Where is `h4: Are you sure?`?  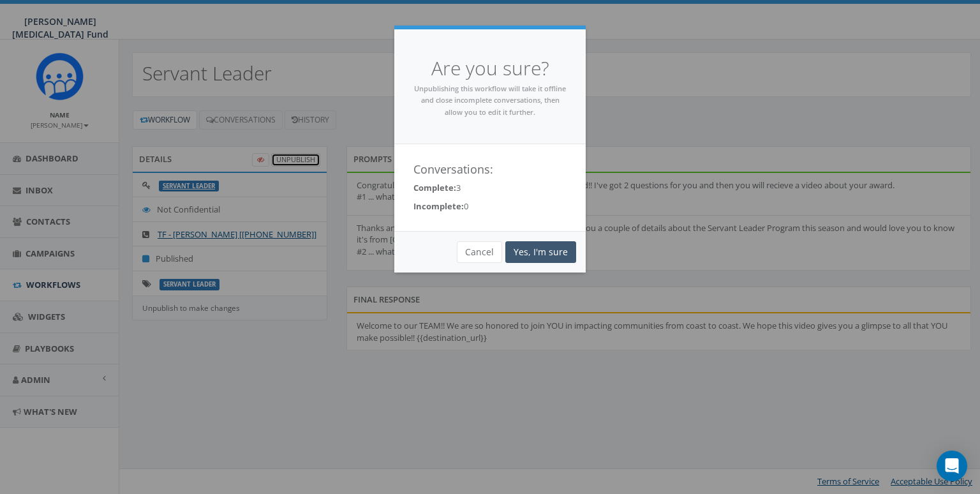
h4: Are you sure? is located at coordinates (490, 69).